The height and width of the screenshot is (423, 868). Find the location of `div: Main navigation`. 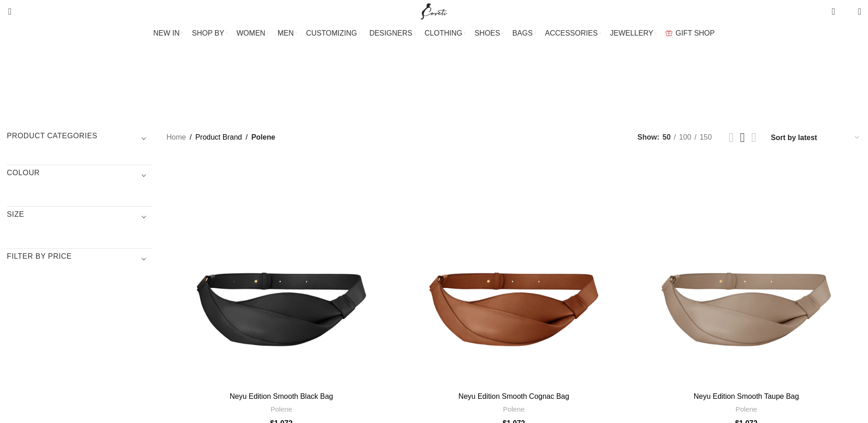

div: Main navigation is located at coordinates (434, 33).